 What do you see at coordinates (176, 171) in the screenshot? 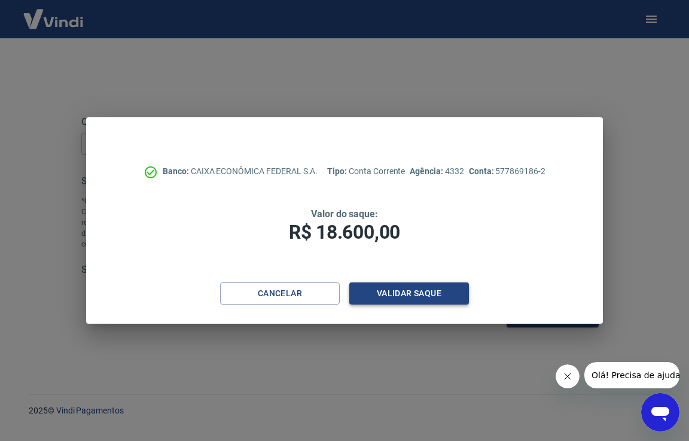
I see `span: Banco:` at bounding box center [176, 171].